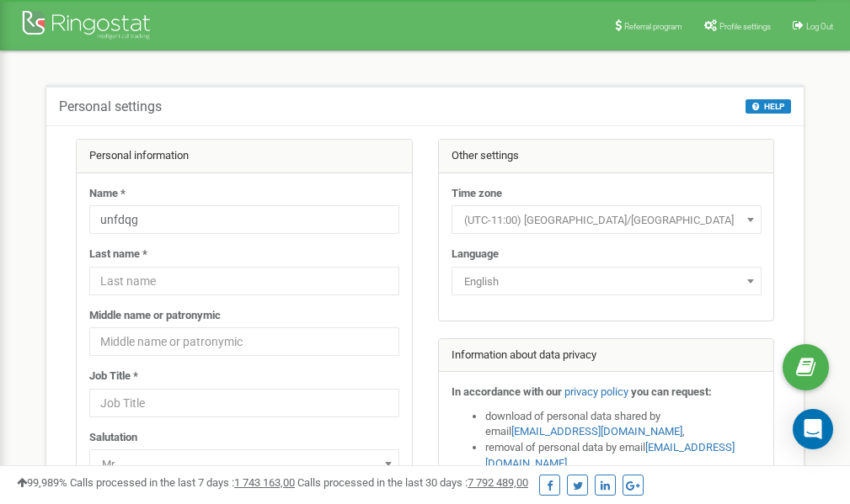  Describe the element at coordinates (477, 193) in the screenshot. I see `label: Time zone` at that location.